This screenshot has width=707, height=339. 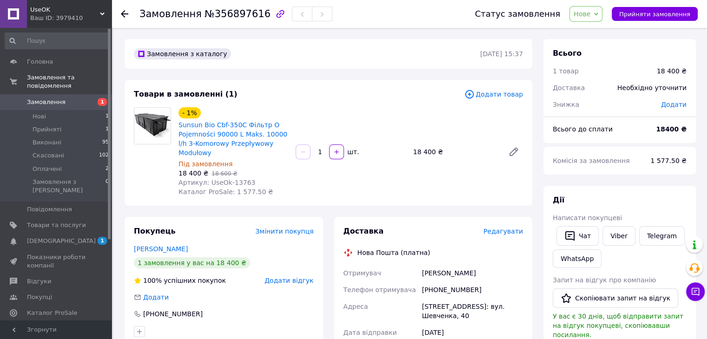 I want to click on div: Замовлення з каталогу, so click(x=182, y=54).